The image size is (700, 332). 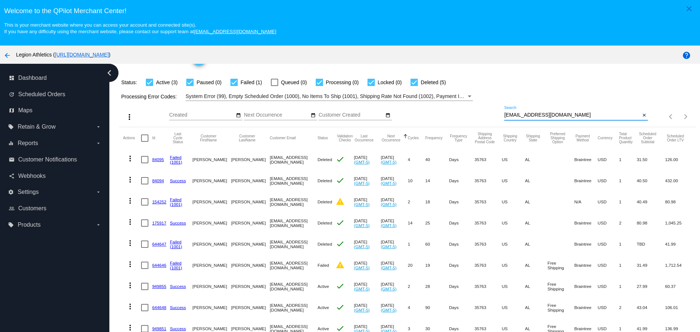 I want to click on span: Locked (0), so click(x=390, y=82).